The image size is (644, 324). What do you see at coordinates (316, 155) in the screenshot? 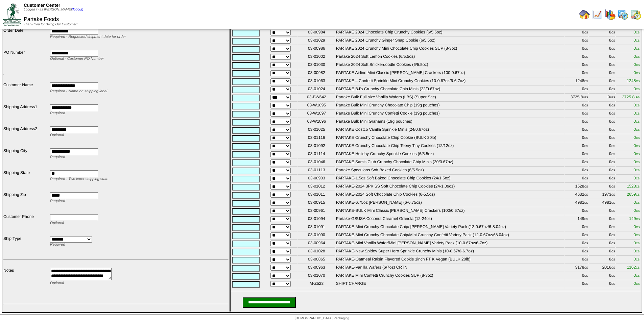
I see `td: 03-01114` at bounding box center [316, 155].